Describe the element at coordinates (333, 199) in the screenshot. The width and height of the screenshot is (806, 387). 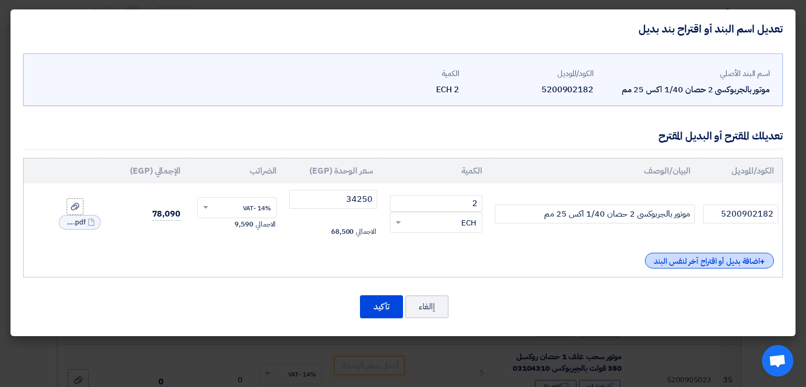
I see `input: أدخل سعر الوحدة` at that location.